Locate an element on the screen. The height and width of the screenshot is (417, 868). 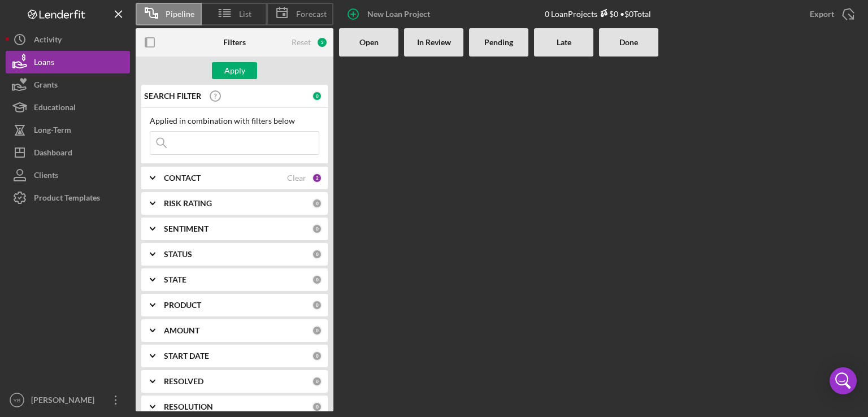
b: RESOLVED is located at coordinates (184, 381).